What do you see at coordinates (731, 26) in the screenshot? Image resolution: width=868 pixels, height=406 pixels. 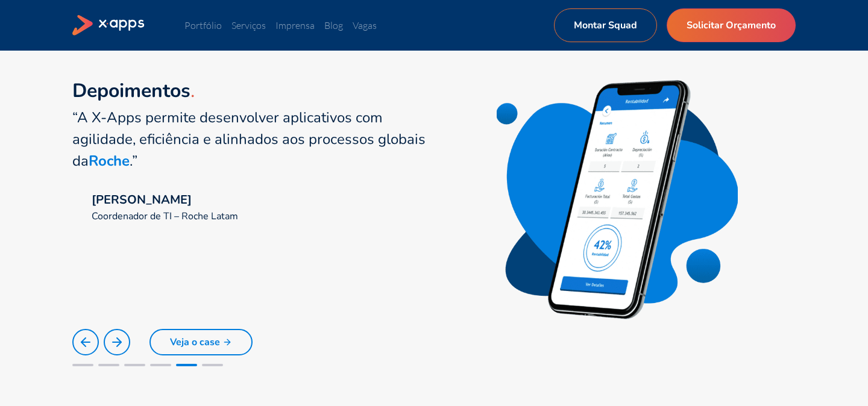 I see `a: Solicitar Orçamento` at bounding box center [731, 26].